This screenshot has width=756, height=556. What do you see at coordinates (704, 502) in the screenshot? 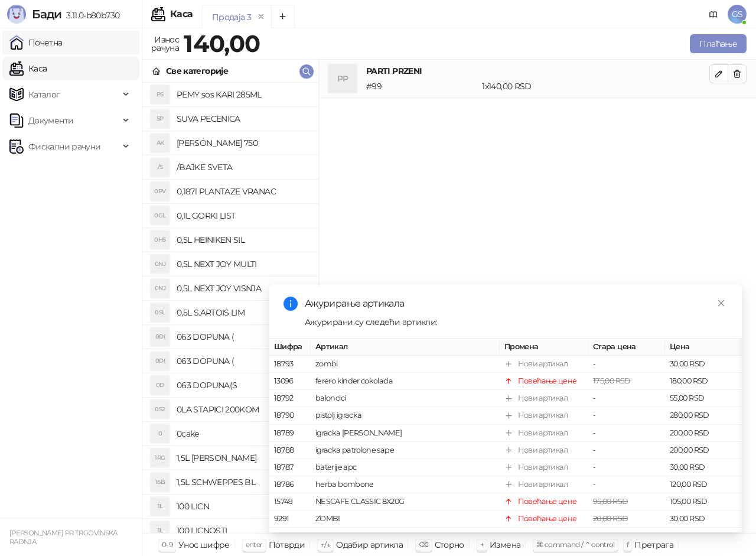
I see `td: 105,00 RSD` at bounding box center [704, 502].